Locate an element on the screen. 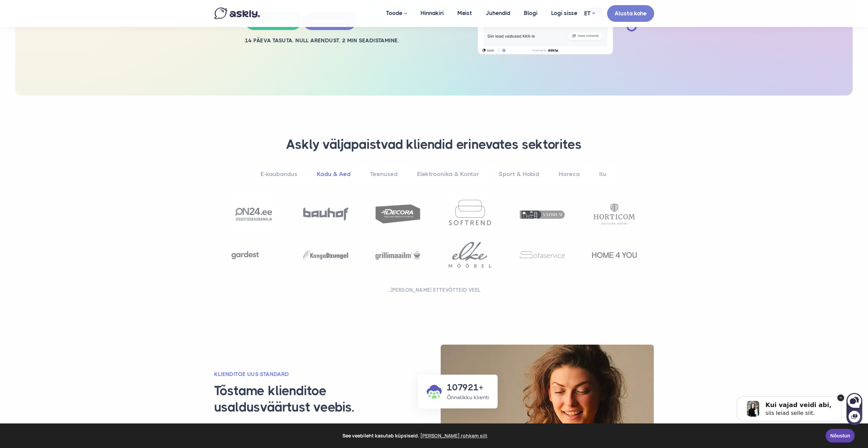 The image size is (868, 448). a: Alusta kohe is located at coordinates (631, 13).